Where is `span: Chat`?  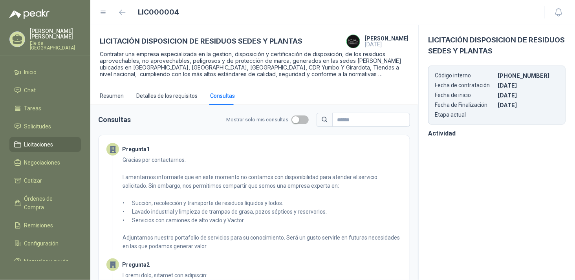
span: Chat is located at coordinates (30, 90).